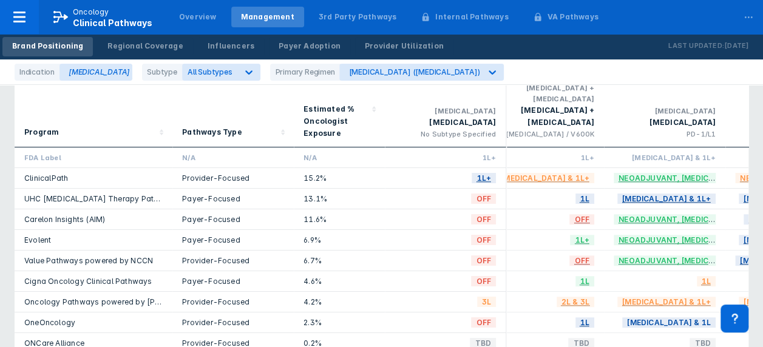 The height and width of the screenshot is (347, 763). I want to click on div: No Subtype Specified, so click(445, 134).